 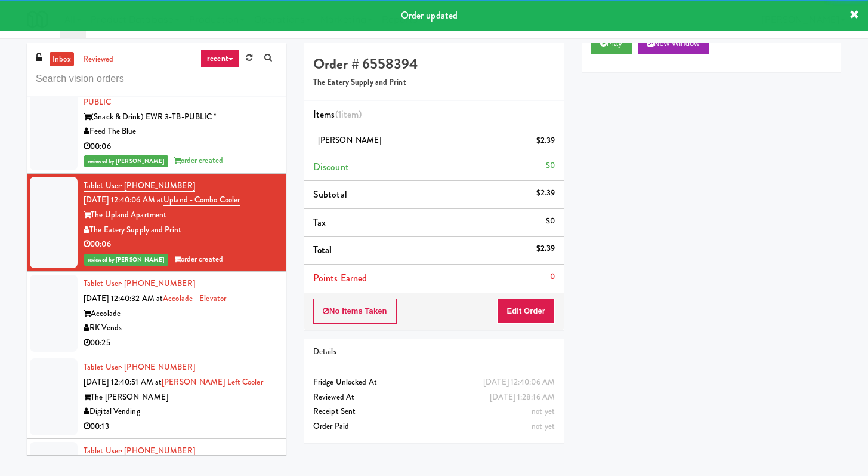 What do you see at coordinates (433, 382) in the screenshot?
I see `div: Fridge Unlocked At` at bounding box center [433, 382].